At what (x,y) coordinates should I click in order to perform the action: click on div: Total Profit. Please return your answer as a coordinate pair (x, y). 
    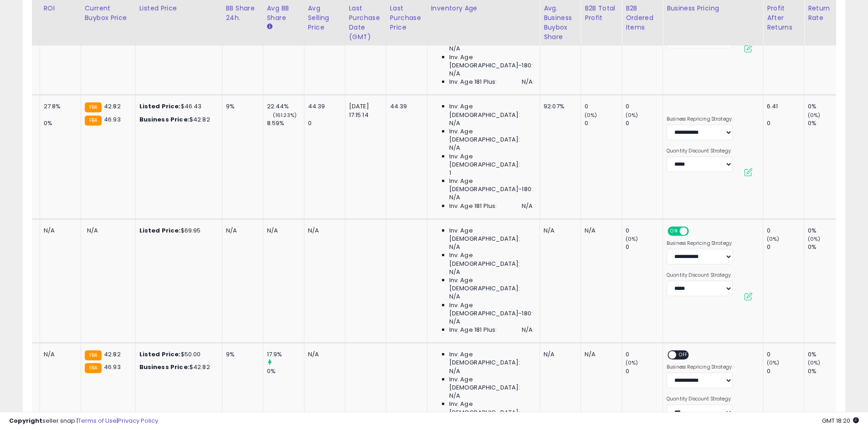
    Looking at the image, I should click on (19, 13).